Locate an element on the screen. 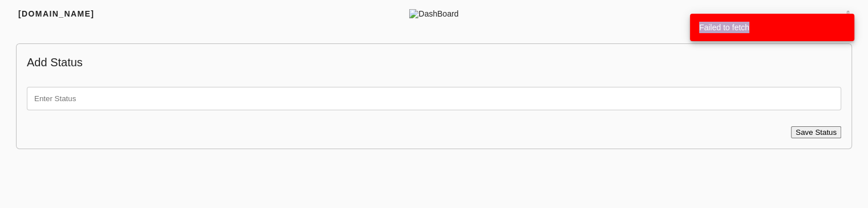 The height and width of the screenshot is (208, 868). input: Enter Status is located at coordinates (434, 98).